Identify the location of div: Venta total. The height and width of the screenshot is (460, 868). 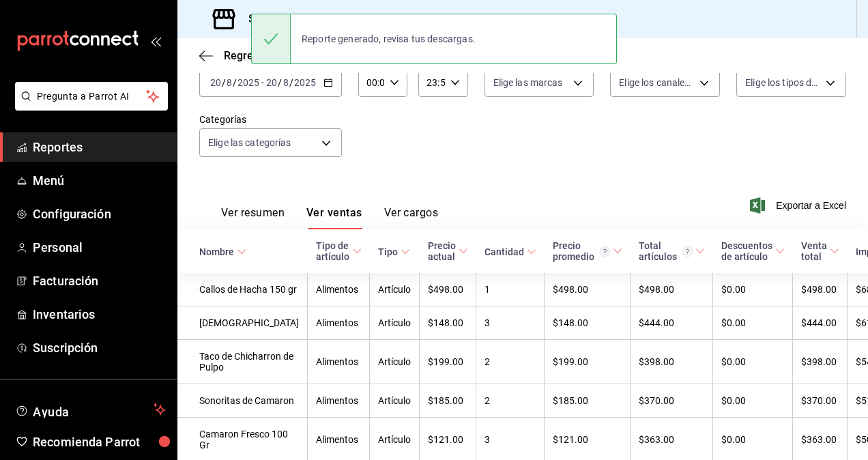
(814, 251).